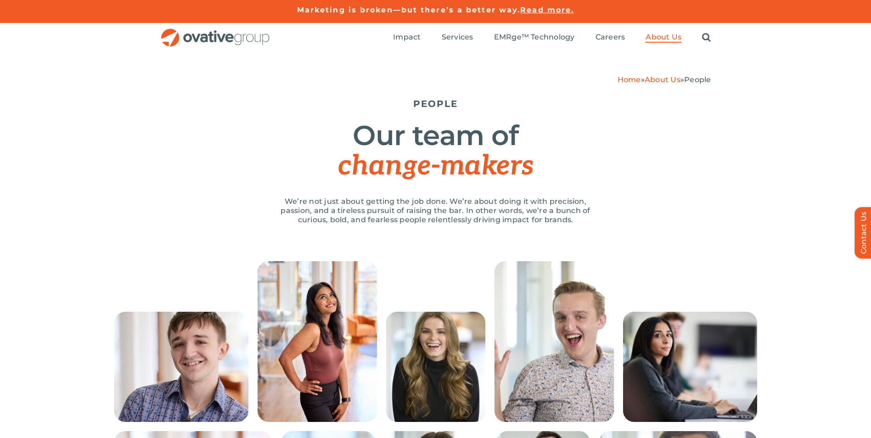 The width and height of the screenshot is (871, 438). Describe the element at coordinates (436, 211) in the screenshot. I see `p: We’re not just about getting the job done. We’re about doing it with precision, passion, and a ti...` at that location.